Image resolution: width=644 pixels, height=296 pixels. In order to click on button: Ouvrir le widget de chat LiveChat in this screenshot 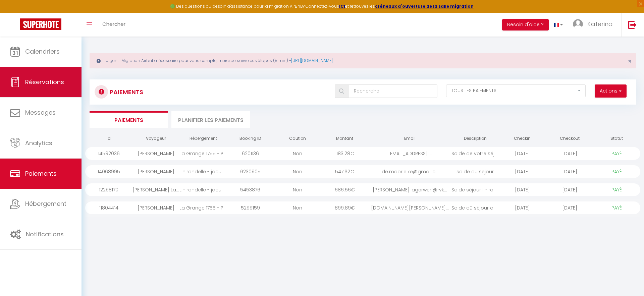, I will do `click(16, 13)`.